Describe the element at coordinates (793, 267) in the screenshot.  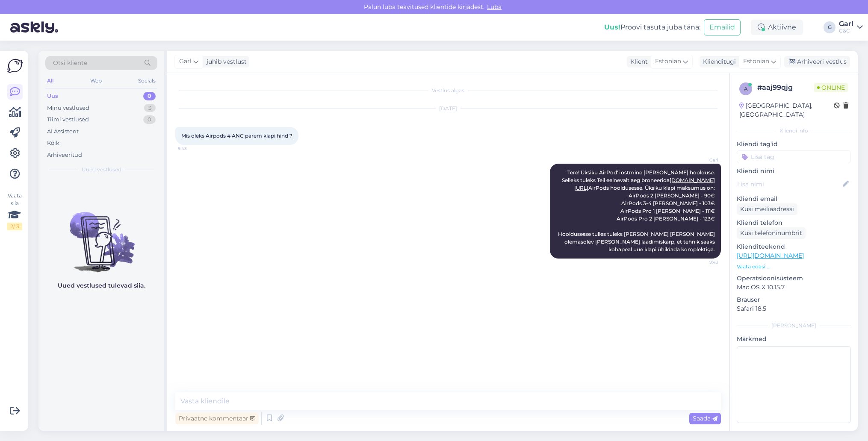
I see `p: Vaata edasi ...` at that location.